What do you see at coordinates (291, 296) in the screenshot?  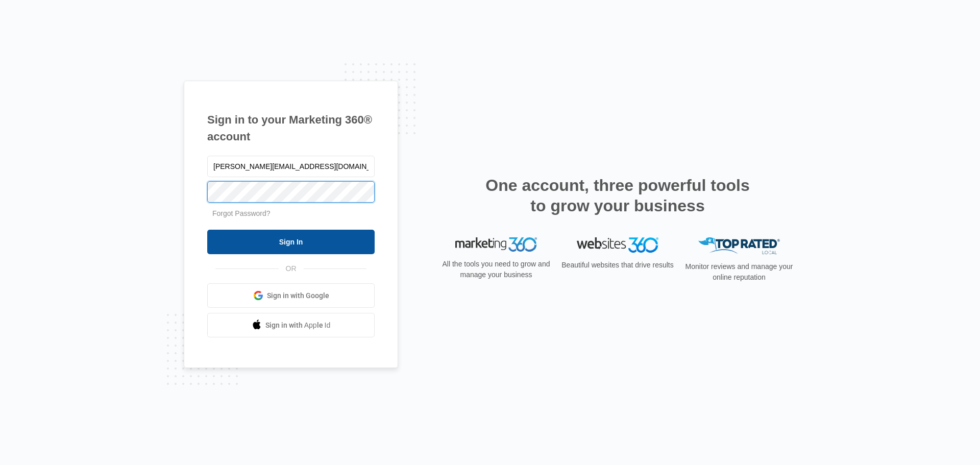 I see `a: Sign in with Google` at bounding box center [291, 296].